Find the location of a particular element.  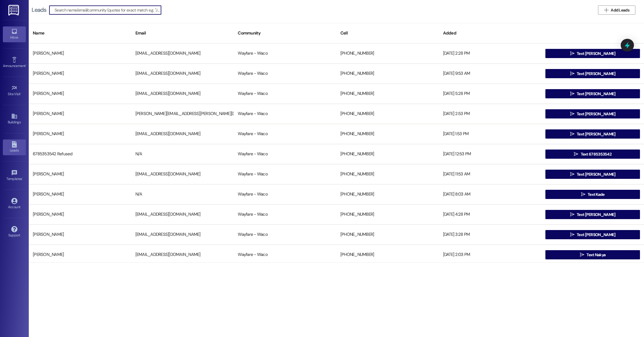

div: Community is located at coordinates (285, 33).